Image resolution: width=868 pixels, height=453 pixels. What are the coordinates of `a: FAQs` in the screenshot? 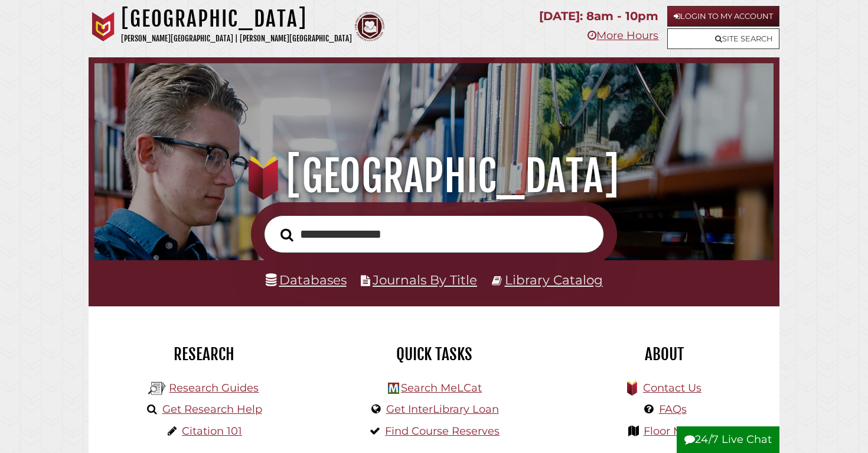 It's located at (673, 409).